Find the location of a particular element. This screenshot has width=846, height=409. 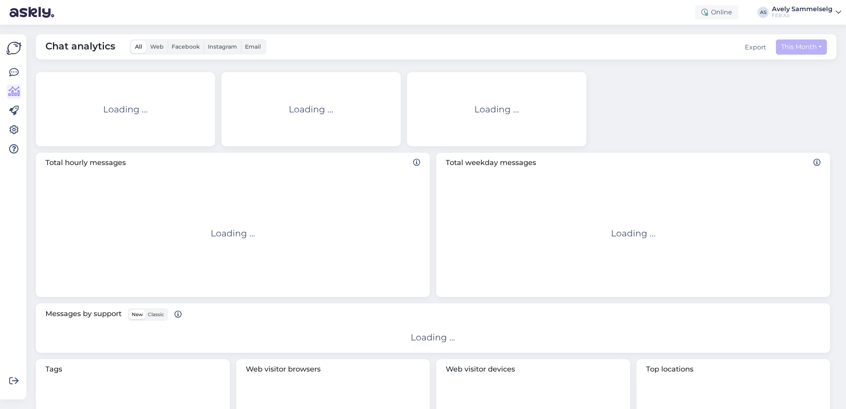

span: Top locations is located at coordinates (733, 369).